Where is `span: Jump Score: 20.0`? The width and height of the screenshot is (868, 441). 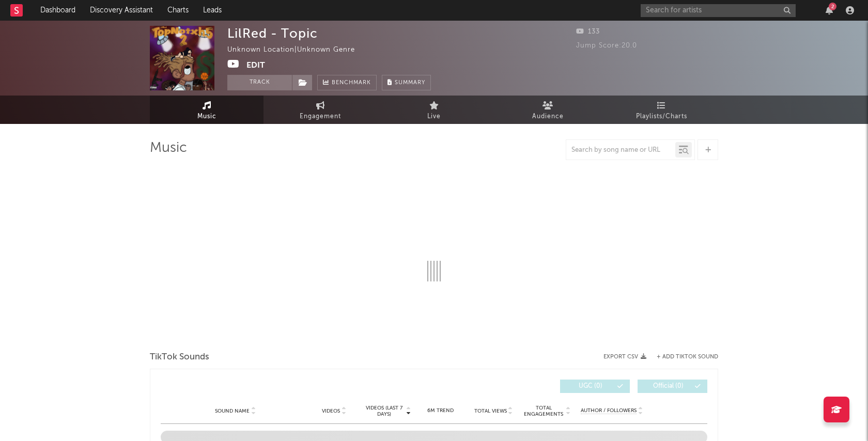 span: Jump Score: 20.0 is located at coordinates (606, 45).